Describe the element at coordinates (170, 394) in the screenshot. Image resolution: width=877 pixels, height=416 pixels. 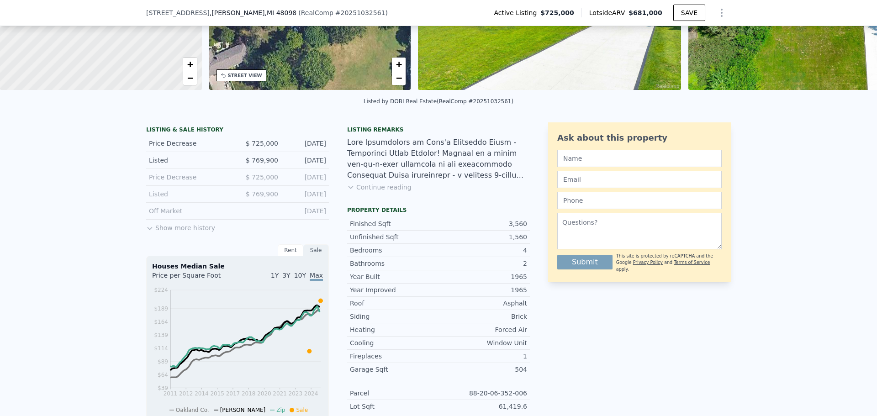
I see `tspan: 2011` at that location.